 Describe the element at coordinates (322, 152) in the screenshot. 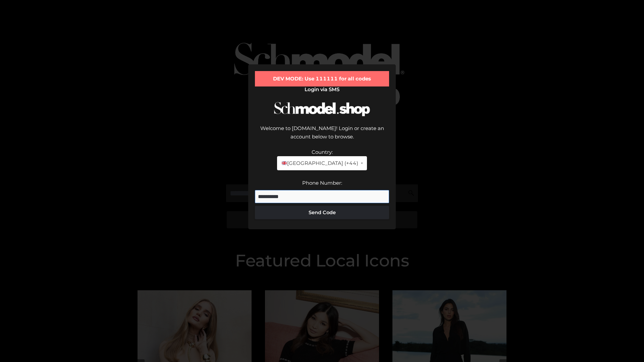

I see `label: Country:` at that location.